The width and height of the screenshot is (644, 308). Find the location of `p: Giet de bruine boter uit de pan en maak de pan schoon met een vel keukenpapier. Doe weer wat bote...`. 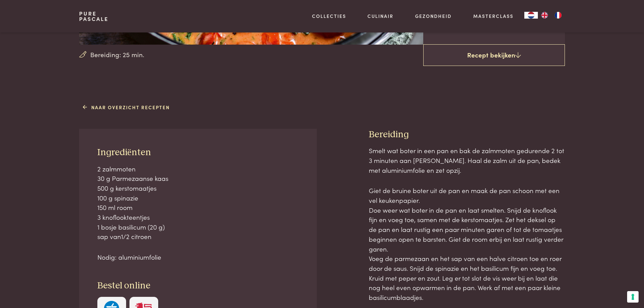

p: Giet de bruine boter uit de pan en maak de pan schoon met een vel keukenpapier. Doe weer wat bote... is located at coordinates (467, 244).